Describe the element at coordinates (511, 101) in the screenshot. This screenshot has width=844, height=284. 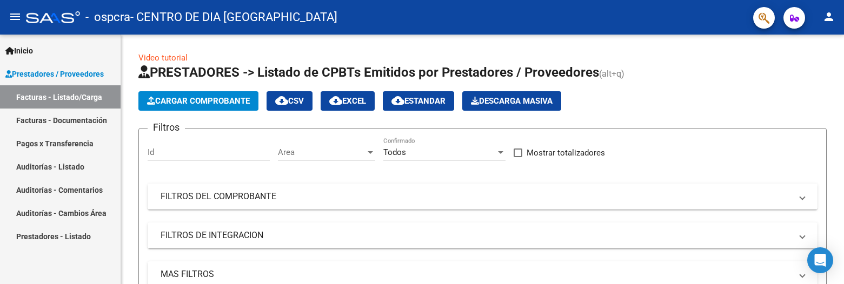
I see `span: Descarga Masiva` at that location.